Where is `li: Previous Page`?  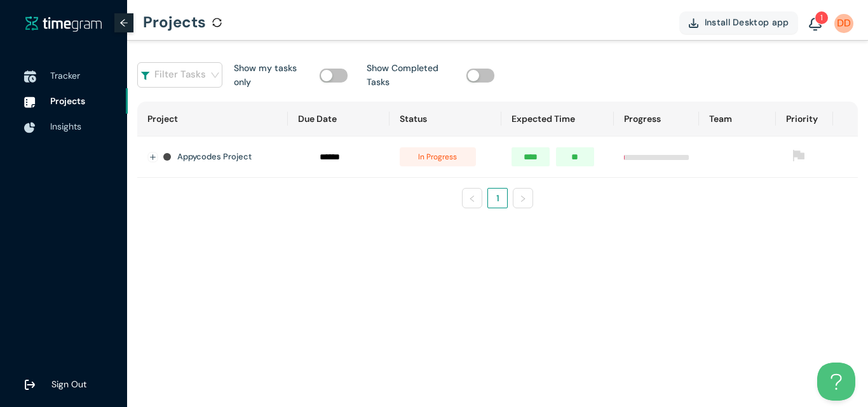
li: Previous Page is located at coordinates (472, 198).